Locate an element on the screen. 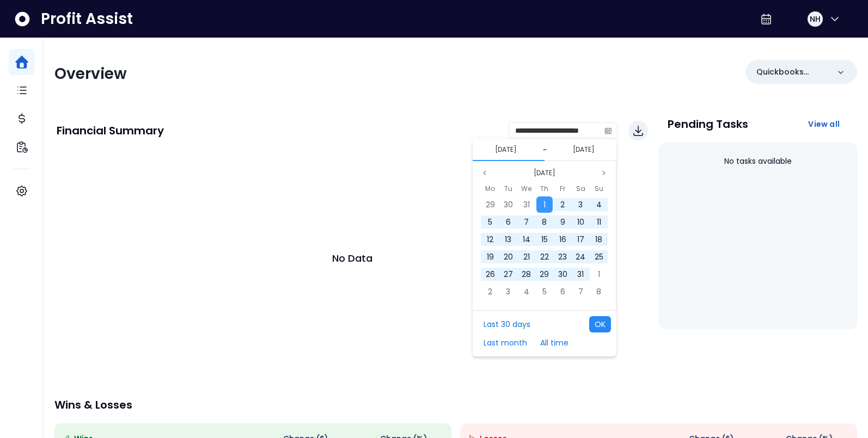  button: Select month is located at coordinates (544, 173).